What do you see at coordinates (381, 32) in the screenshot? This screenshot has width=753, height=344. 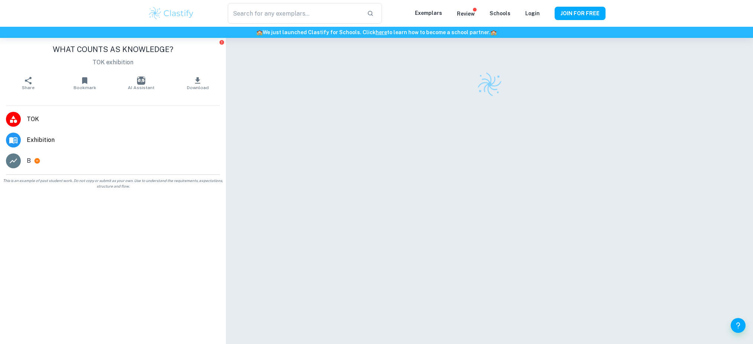 I see `a: here` at bounding box center [381, 32].